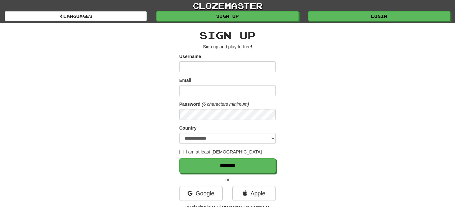 The width and height of the screenshot is (455, 207). What do you see at coordinates (190, 104) in the screenshot?
I see `label: Password` at bounding box center [190, 104].